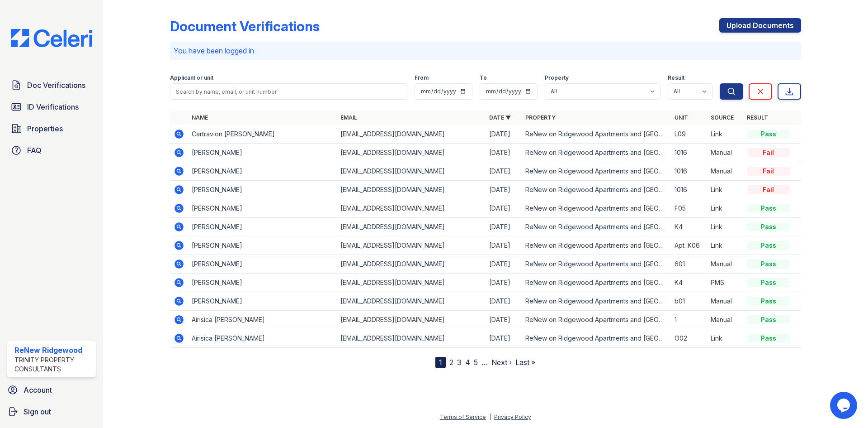  I want to click on a: ID Verifications, so click(52, 107).